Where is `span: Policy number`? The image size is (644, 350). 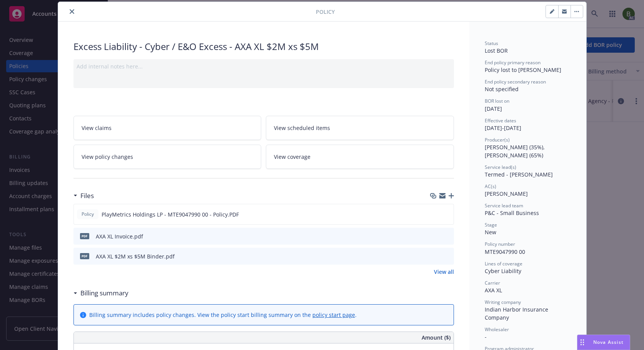 span: Policy number is located at coordinates (500, 244).